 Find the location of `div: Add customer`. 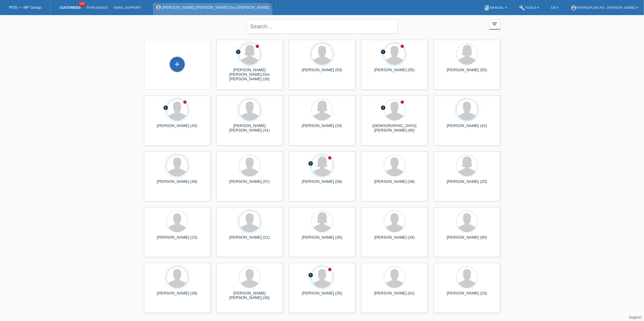

div: Add customer is located at coordinates (178, 64).